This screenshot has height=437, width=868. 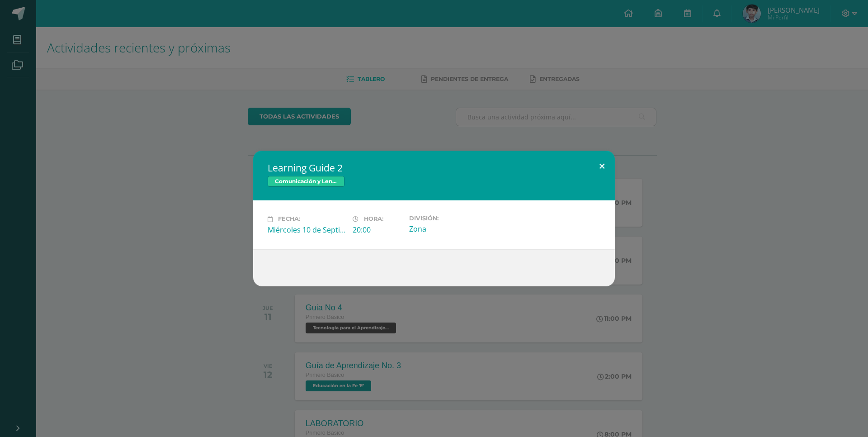 What do you see at coordinates (306, 182) in the screenshot?
I see `span: Comunicación y Lenguaje, Idioma Extranjero Inglés` at bounding box center [306, 182].